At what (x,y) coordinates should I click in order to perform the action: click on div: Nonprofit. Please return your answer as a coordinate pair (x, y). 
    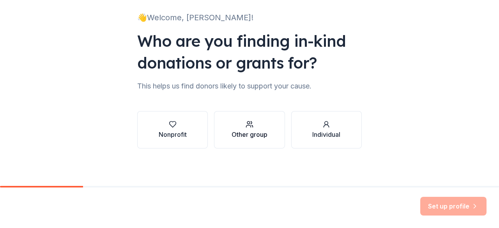
    Looking at the image, I should click on (173, 134).